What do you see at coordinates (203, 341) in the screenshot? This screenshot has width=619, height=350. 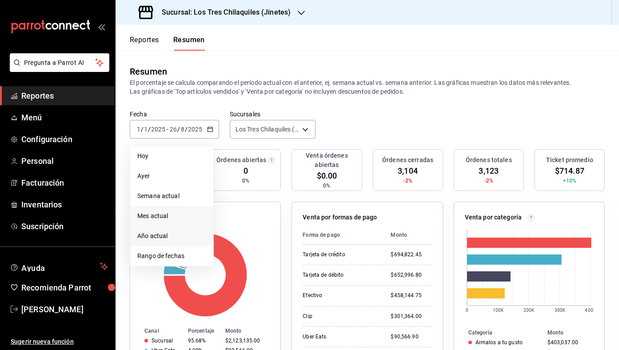 I see `div: 95.68%` at bounding box center [203, 341].